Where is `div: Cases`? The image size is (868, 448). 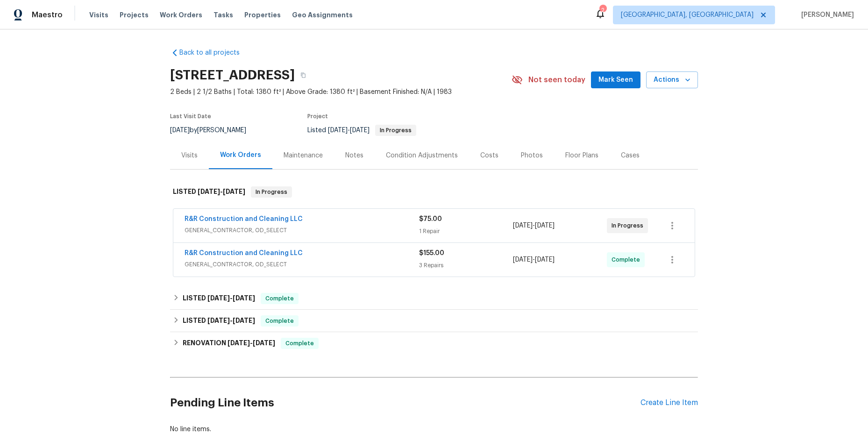 div: Cases is located at coordinates (630, 155).